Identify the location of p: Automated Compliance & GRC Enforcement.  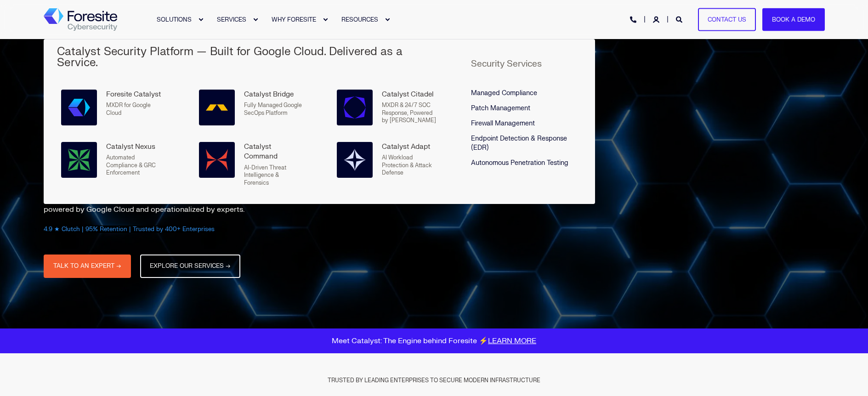
(135, 165).